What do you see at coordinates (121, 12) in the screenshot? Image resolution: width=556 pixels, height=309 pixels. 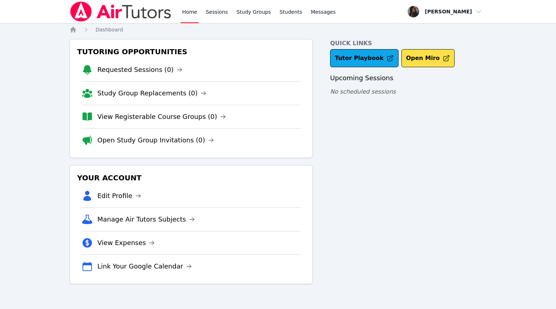 I see `img: Air Tutors` at bounding box center [121, 12].